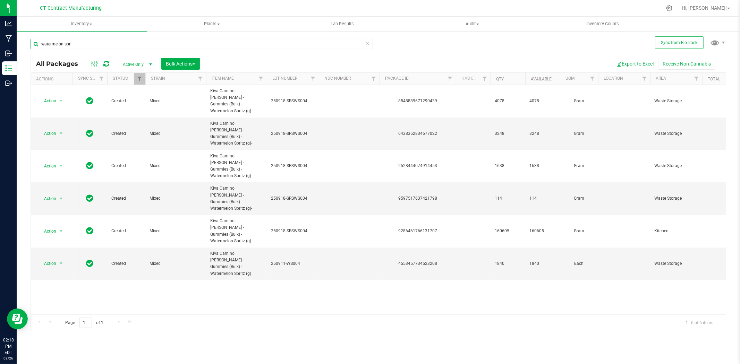  I want to click on span: 1 - 6 of 6 items, so click(699, 323).